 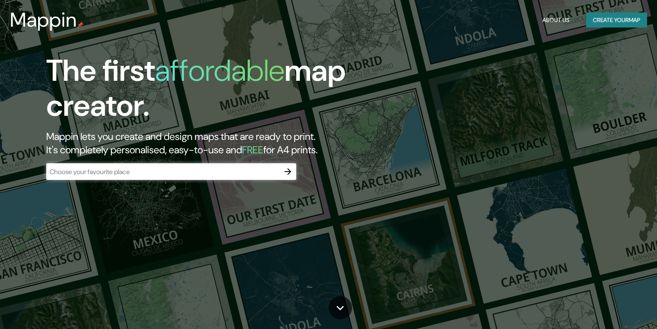 What do you see at coordinates (210, 92) in the screenshot?
I see `h1: The first map creator.` at bounding box center [210, 92].